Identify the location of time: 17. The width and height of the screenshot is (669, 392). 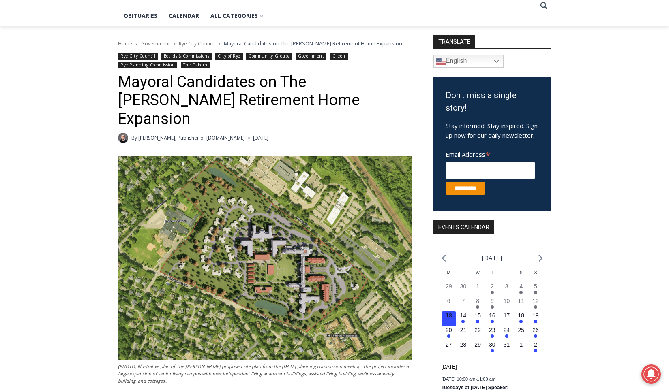
(507, 316).